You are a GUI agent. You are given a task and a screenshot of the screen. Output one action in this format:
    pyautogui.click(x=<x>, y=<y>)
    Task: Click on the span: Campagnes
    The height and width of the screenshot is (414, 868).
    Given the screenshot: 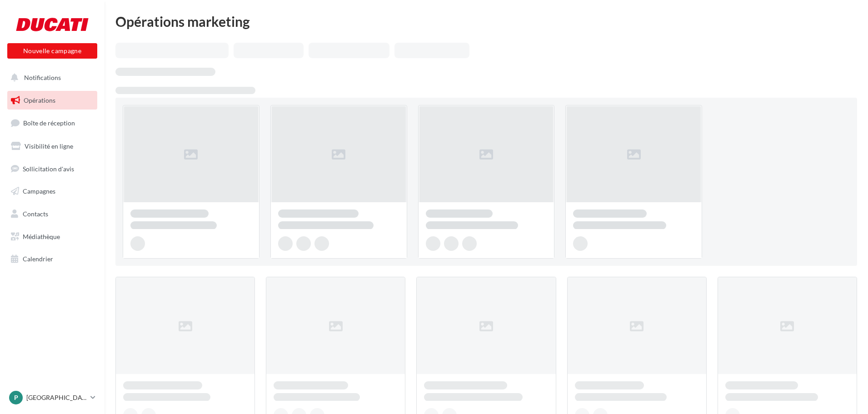 What is the action you would take?
    pyautogui.click(x=39, y=191)
    